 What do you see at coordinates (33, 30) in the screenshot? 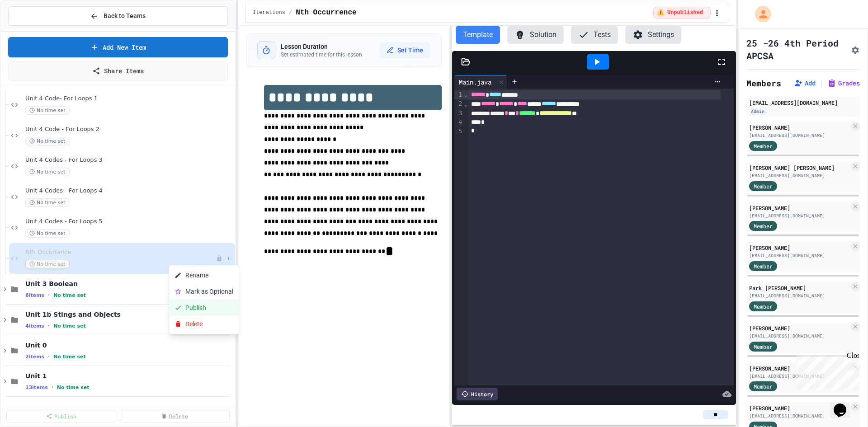
I see `div: Chat with us now!Close` at bounding box center [33, 30].